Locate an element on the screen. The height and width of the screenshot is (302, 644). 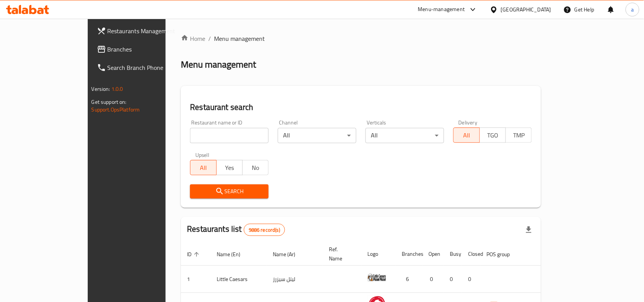
span: POS group is located at coordinates (502, 254).